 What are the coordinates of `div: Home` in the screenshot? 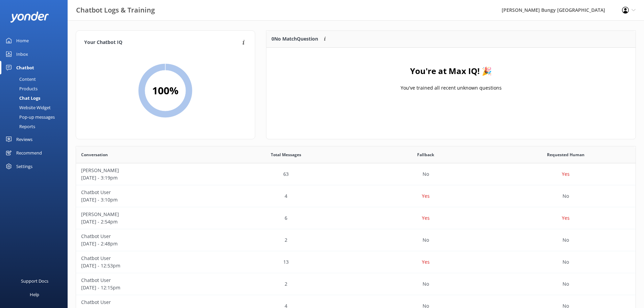 It's located at (22, 41).